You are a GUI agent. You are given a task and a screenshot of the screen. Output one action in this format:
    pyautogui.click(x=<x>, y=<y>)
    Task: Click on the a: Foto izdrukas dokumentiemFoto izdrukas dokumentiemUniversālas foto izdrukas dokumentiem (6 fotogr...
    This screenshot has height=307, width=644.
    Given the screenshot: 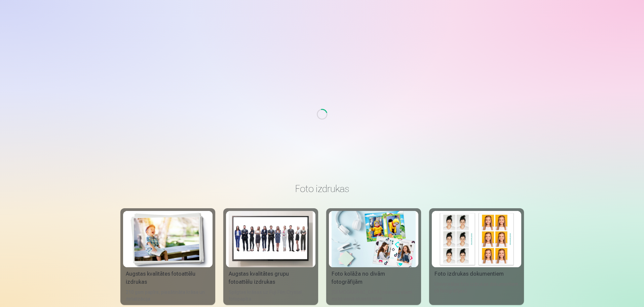 What is the action you would take?
    pyautogui.click(x=477, y=256)
    